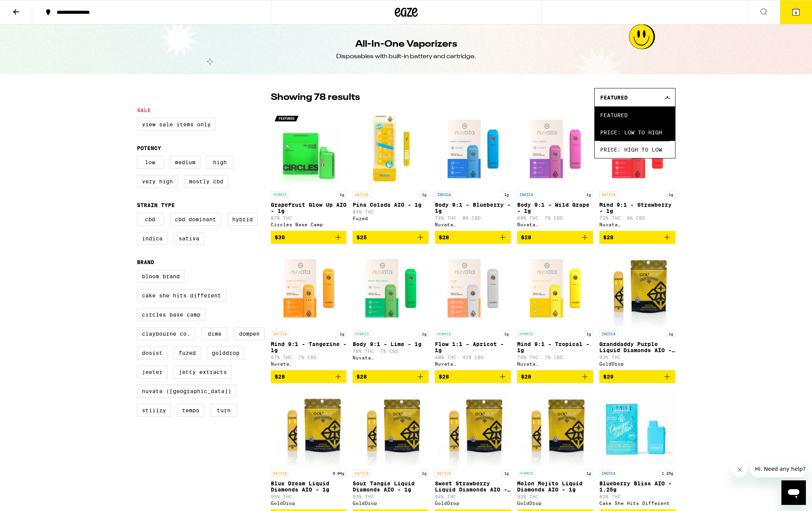 This screenshot has width=812, height=511. I want to click on label: Claybourne Co., so click(166, 333).